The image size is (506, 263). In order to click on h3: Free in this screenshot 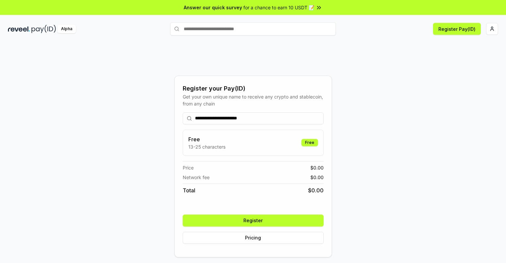, I will do `click(207, 139)`.